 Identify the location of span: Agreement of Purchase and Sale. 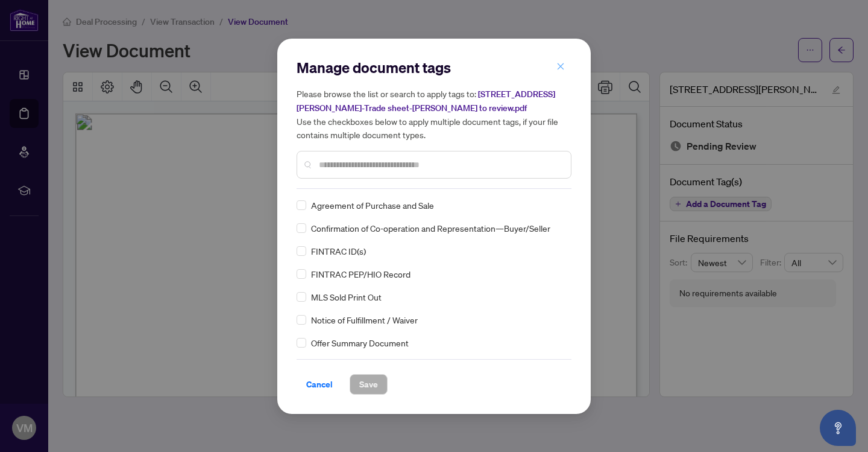
(373, 205).